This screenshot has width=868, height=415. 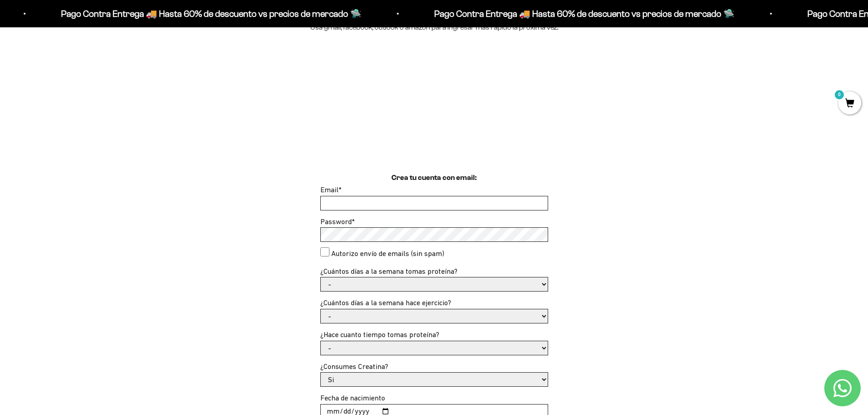 I want to click on label: Email, so click(x=331, y=190).